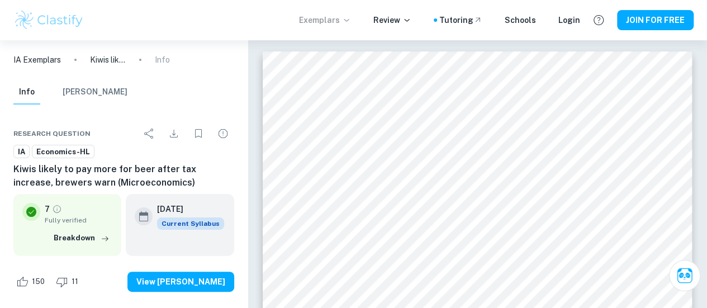 This screenshot has width=707, height=308. Describe the element at coordinates (21, 151) in the screenshot. I see `a: IA` at that location.